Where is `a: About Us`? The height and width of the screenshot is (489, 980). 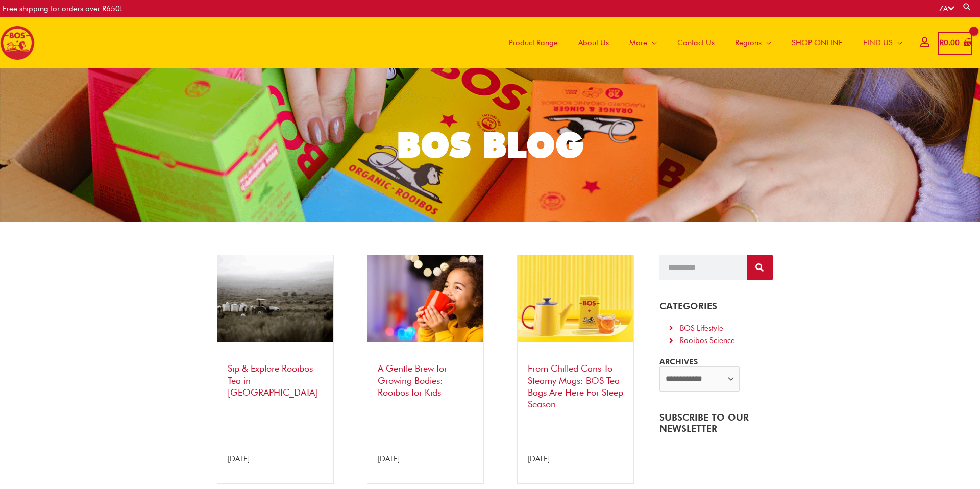 a: About Us is located at coordinates (593, 43).